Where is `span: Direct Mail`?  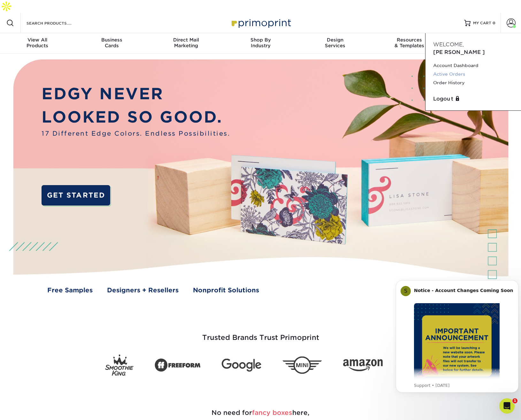 span: Direct Mail is located at coordinates (186, 40).